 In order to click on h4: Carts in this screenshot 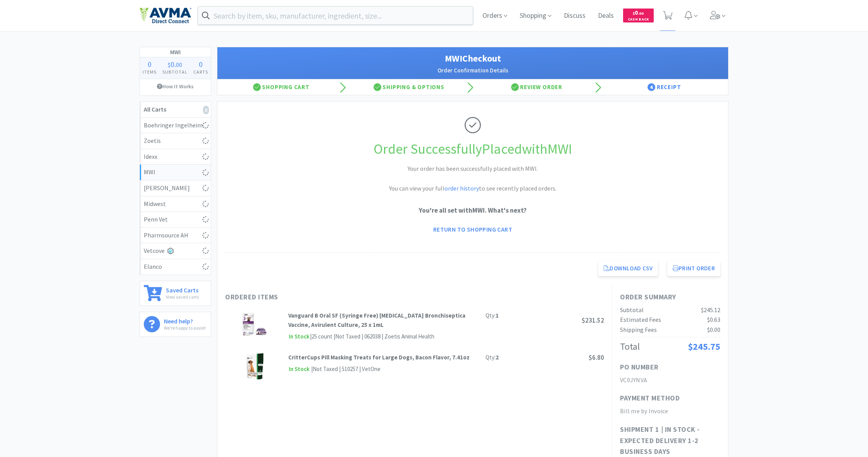, I will do `click(200, 72)`.